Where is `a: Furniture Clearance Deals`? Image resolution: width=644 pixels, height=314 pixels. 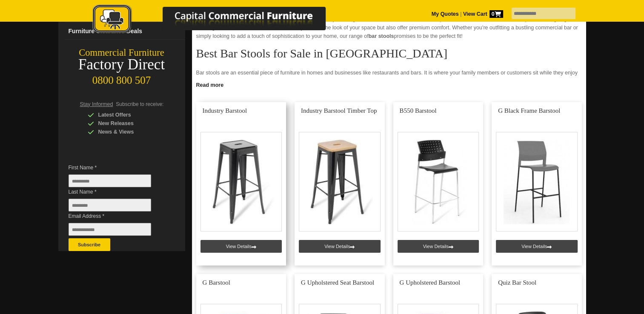 a: Furniture Clearance Deals is located at coordinates (125, 31).